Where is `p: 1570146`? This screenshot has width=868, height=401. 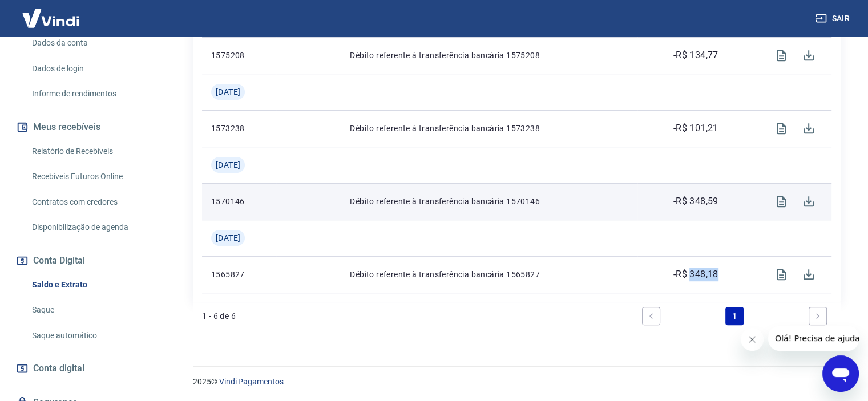
p: 1570146 is located at coordinates (239, 201).